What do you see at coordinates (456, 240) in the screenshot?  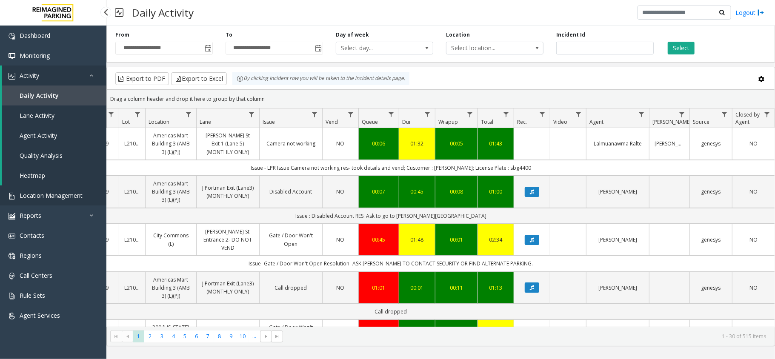 I see `div: 00:01` at bounding box center [456, 240].